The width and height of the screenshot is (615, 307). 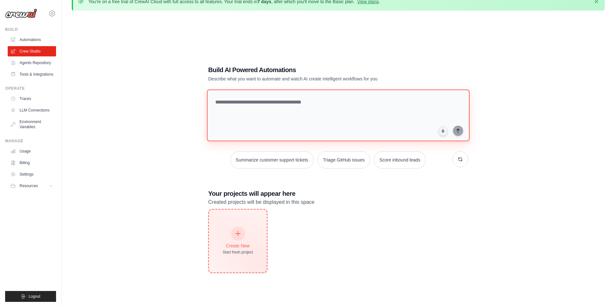 I want to click on div: Start fresh project, so click(x=238, y=252).